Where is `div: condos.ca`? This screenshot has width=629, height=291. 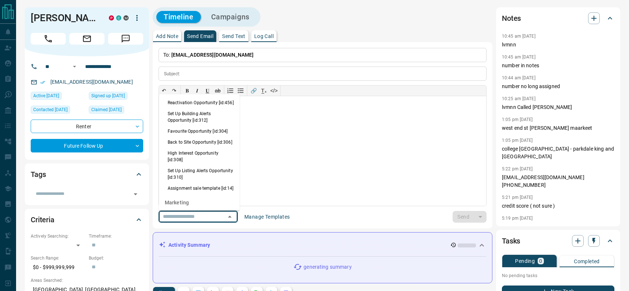
div: condos.ca is located at coordinates (119, 18).